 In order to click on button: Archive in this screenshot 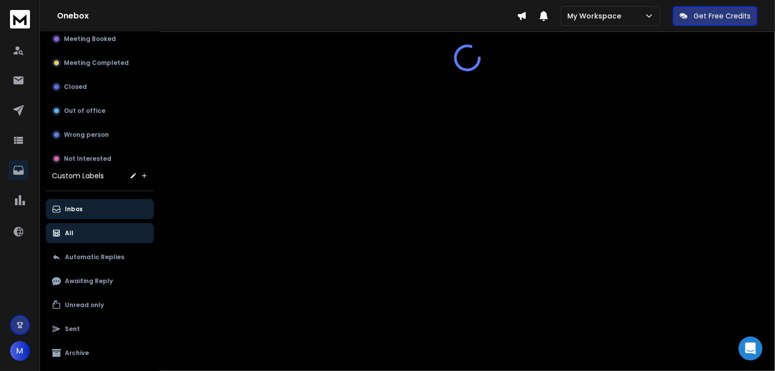, I will do `click(100, 353)`.